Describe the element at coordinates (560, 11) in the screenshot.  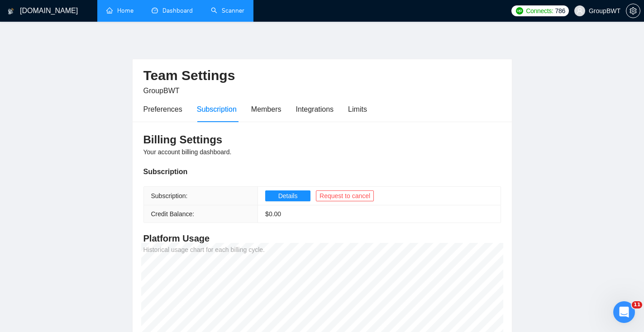
I see `span: 786` at that location.